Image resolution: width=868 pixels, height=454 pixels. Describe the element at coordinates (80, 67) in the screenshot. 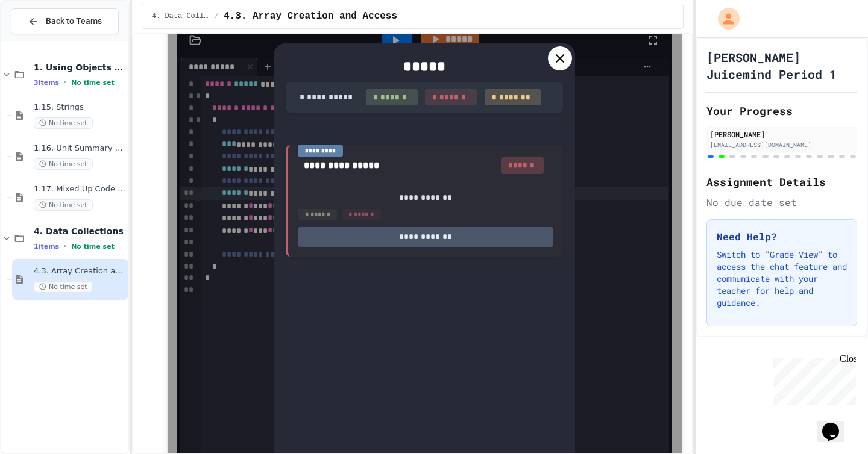

I see `span: 1. Using Objects and Methods` at that location.